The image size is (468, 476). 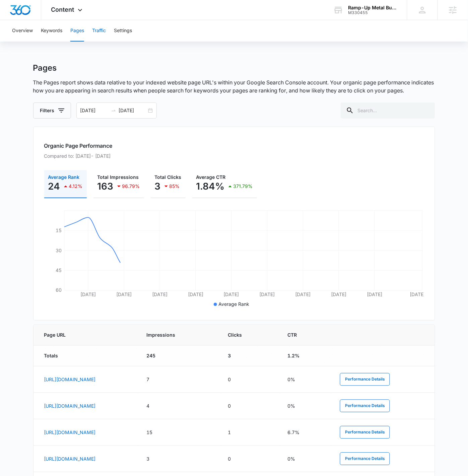 I want to click on button: Filters, so click(x=52, y=110).